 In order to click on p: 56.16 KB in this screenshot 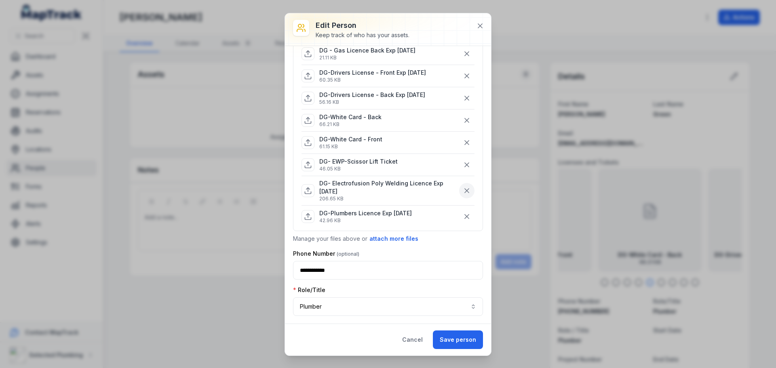, I will do `click(372, 102)`.